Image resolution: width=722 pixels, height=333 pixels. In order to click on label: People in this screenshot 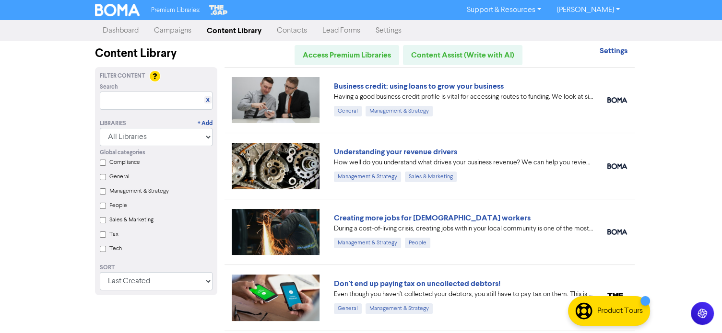, I will do `click(118, 206)`.